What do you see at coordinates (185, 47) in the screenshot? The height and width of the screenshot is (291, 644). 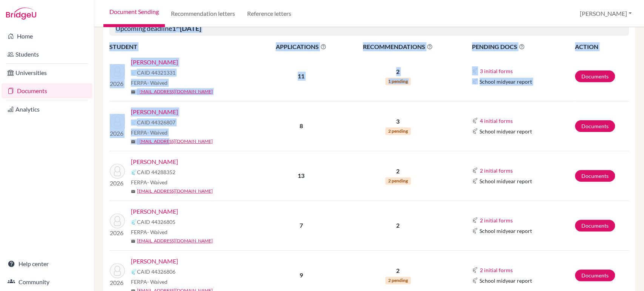 I see `th: STUDENT` at bounding box center [185, 47].